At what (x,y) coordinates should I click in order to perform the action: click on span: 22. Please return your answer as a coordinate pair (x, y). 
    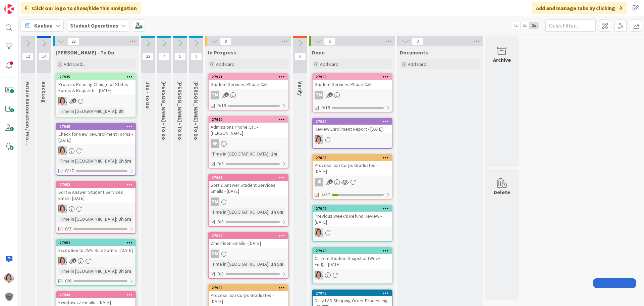
    Looking at the image, I should click on (73, 41).